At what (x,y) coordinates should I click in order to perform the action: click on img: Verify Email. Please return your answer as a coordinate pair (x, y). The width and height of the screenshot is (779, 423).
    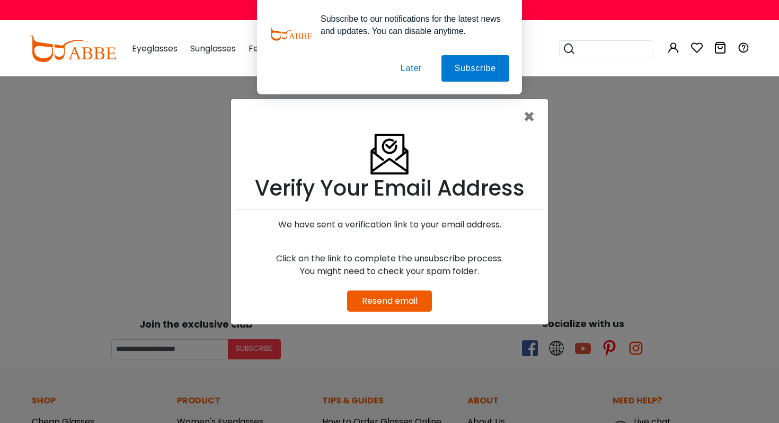
    Looking at the image, I should click on (389, 141).